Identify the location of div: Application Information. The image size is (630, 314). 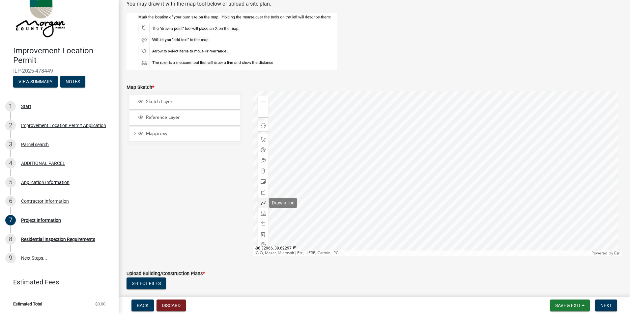
(45, 182).